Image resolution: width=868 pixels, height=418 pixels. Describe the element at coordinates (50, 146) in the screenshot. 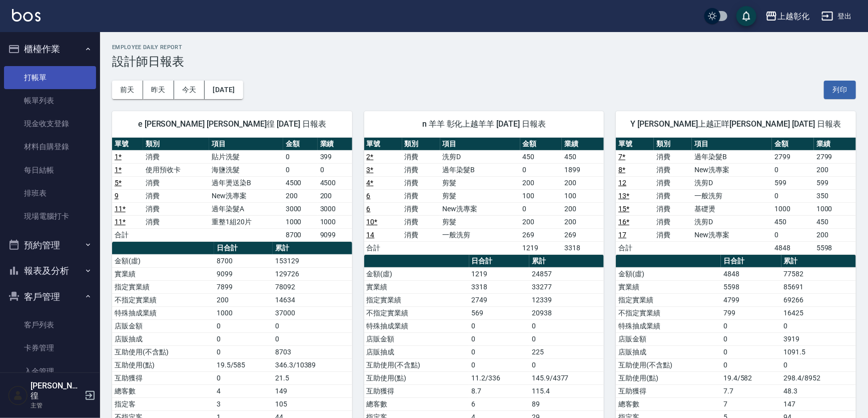

I see `a: 材料自購登錄` at that location.